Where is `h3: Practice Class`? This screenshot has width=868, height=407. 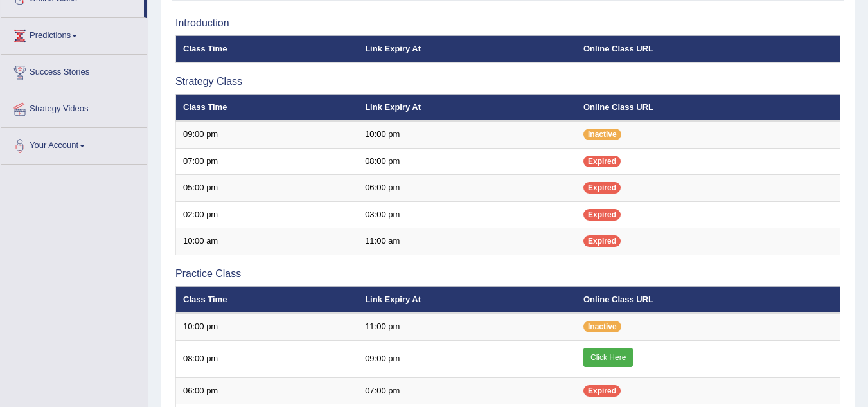
h3: Practice Class is located at coordinates (507, 274).